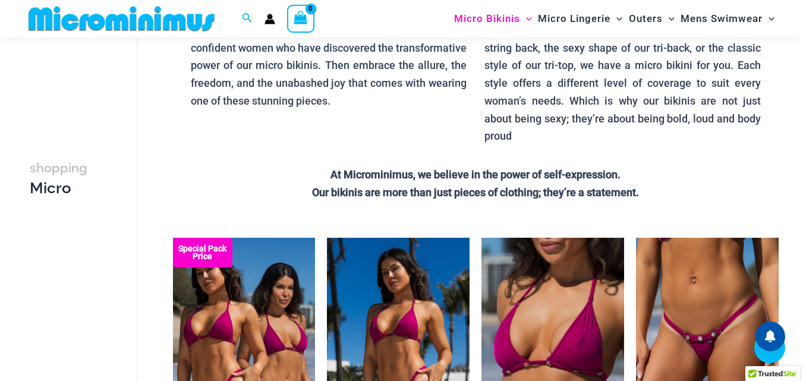  Describe the element at coordinates (574, 18) in the screenshot. I see `span: Micro Lingerie` at that location.